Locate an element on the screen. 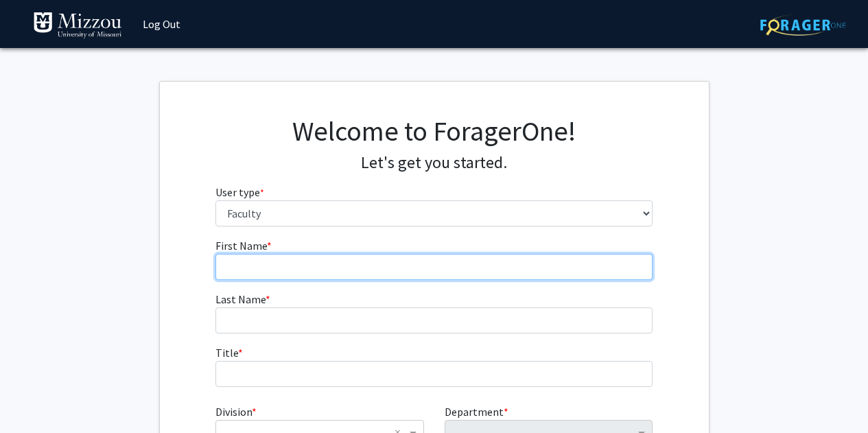 The height and width of the screenshot is (433, 868). h1: Welcome to ForagerOne! is located at coordinates (434, 132).